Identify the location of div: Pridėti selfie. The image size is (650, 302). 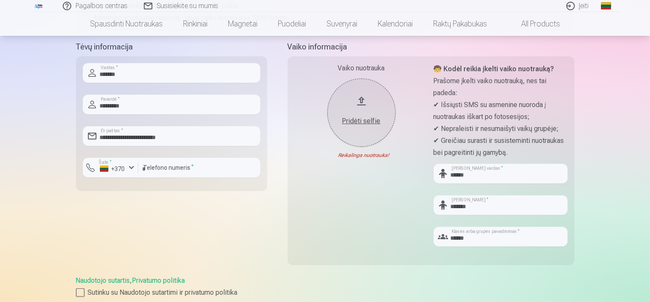
(361, 121).